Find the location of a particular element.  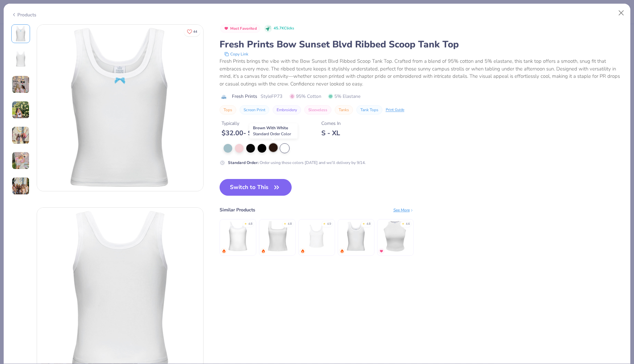

button: Sleeveless is located at coordinates (318, 110).